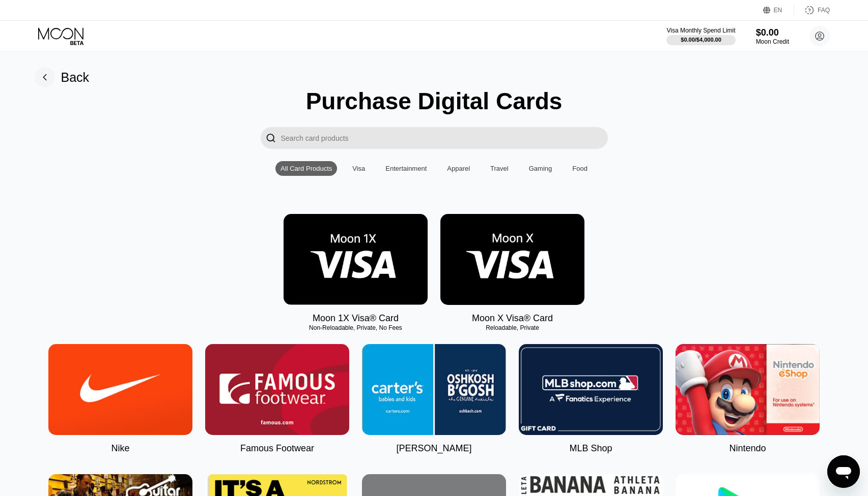  Describe the element at coordinates (500, 168) in the screenshot. I see `div: Travel` at that location.